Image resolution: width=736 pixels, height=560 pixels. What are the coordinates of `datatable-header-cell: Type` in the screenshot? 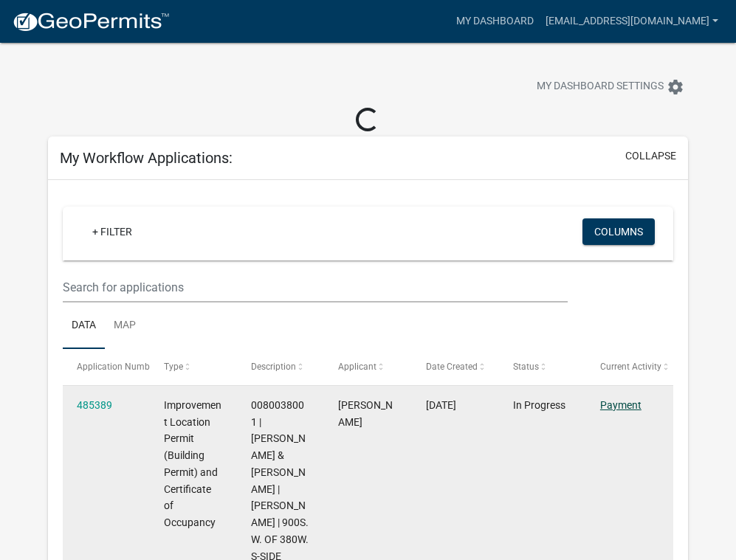 It's located at (194, 366).